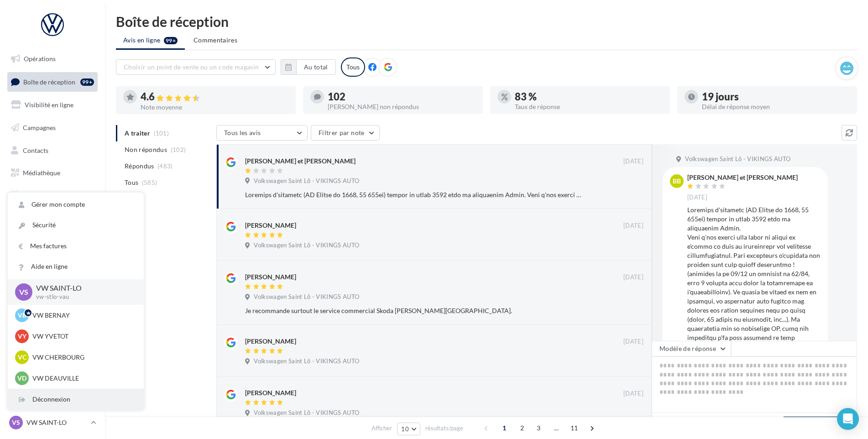  I want to click on div: 83 %, so click(589, 97).